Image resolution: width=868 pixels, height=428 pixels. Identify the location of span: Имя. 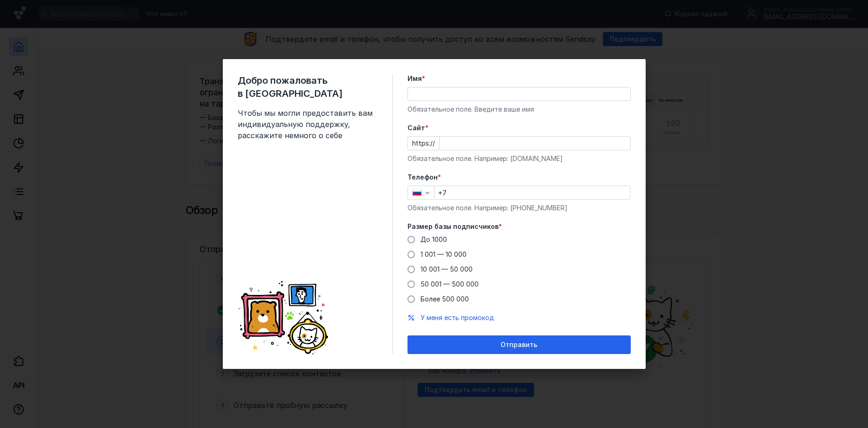
(415, 78).